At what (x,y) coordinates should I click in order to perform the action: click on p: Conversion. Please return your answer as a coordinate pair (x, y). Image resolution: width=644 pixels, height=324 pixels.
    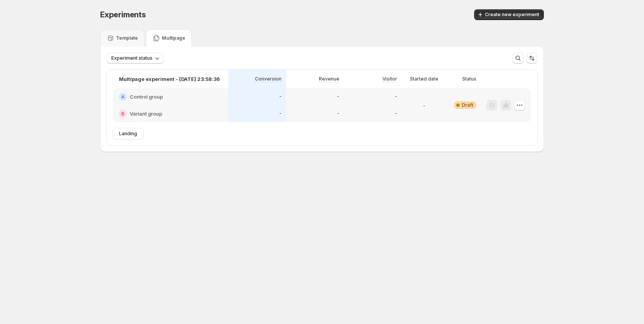
    Looking at the image, I should click on (268, 79).